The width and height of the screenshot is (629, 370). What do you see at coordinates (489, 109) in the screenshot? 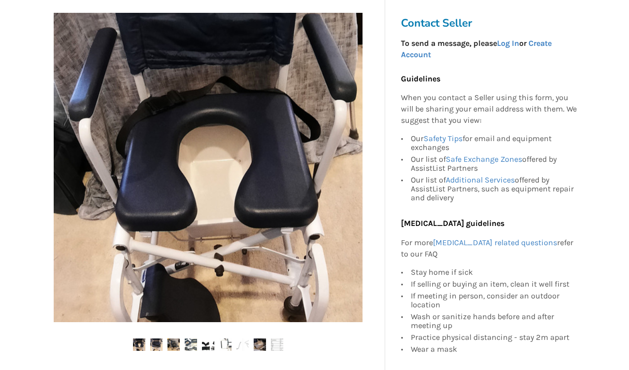
I see `p: When you contact a Seller using this form, you will be sharing your email address with them. We s...` at bounding box center [489, 109].